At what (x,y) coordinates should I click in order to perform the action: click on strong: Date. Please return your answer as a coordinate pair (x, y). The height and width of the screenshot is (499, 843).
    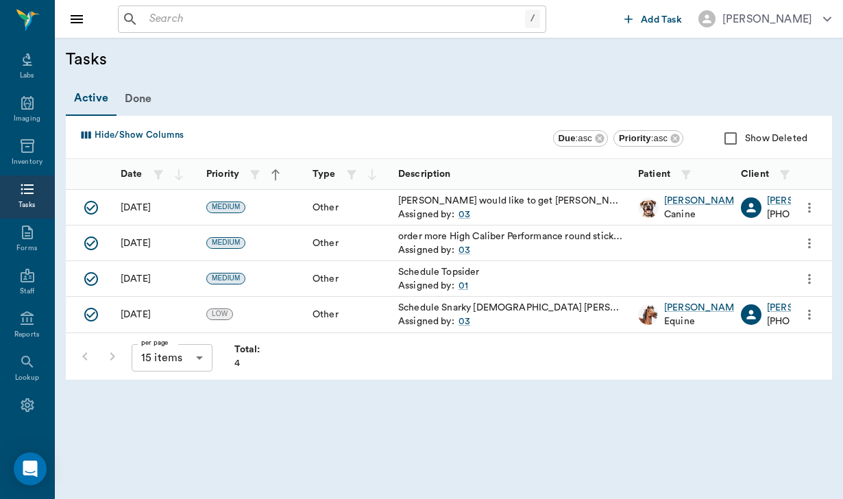
    Looking at the image, I should click on (132, 174).